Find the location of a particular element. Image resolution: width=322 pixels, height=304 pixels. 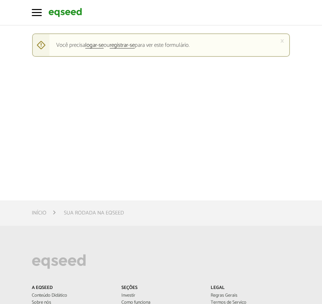

a: Investir is located at coordinates (161, 296).